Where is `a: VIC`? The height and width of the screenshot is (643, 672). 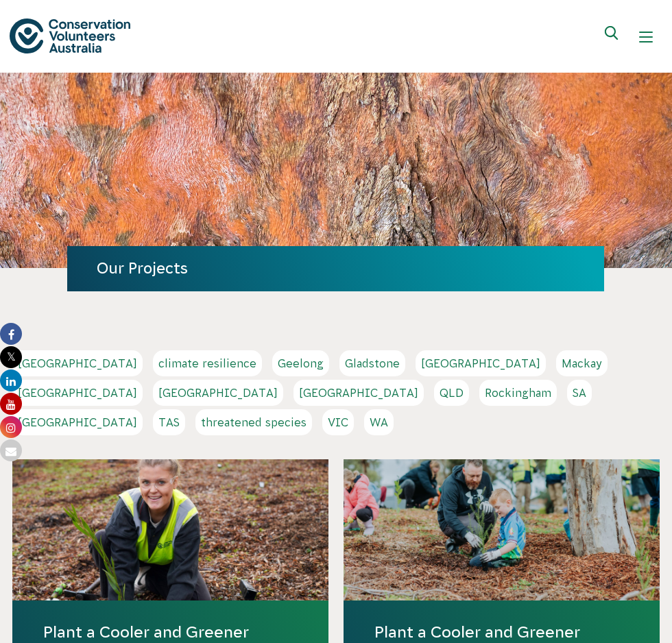
a: VIC is located at coordinates (338, 422).